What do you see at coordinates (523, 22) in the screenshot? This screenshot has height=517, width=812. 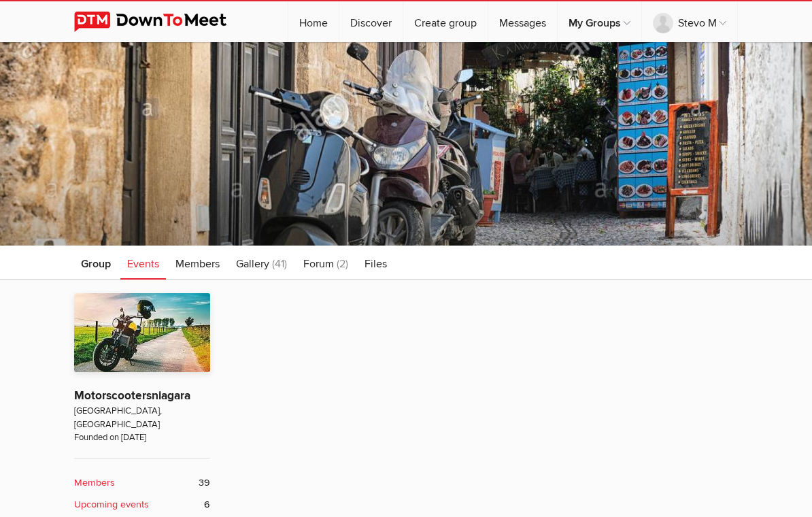 I see `a: Messages` at bounding box center [523, 22].